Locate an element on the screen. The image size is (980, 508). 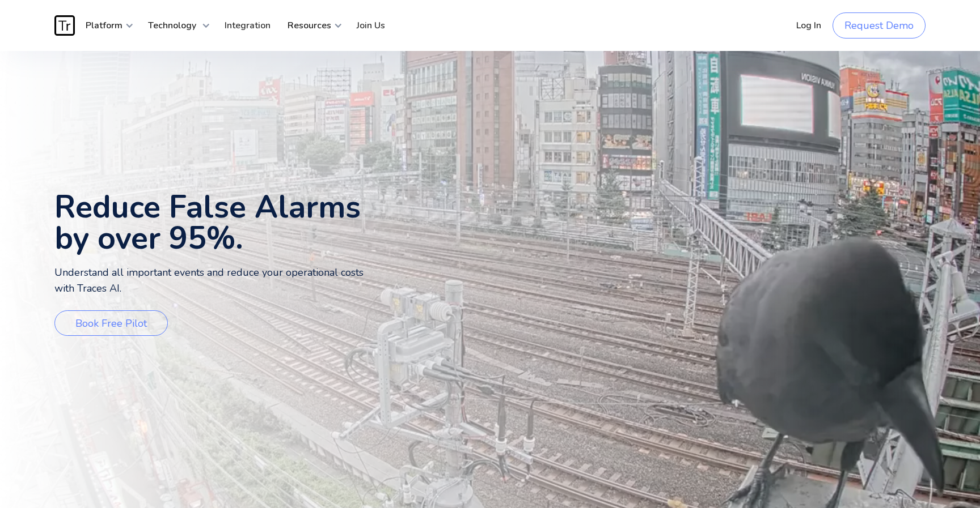
a: Book Free Pilot is located at coordinates (111, 323).